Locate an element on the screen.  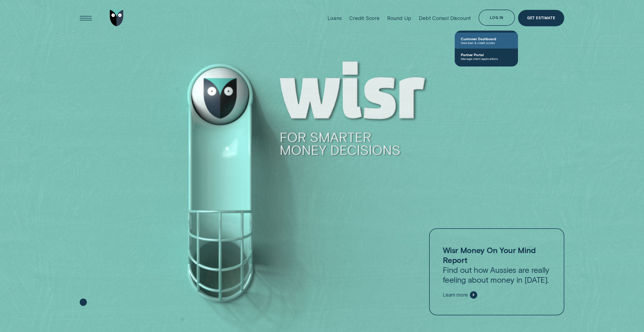
img: Wisr is located at coordinates (117, 18).